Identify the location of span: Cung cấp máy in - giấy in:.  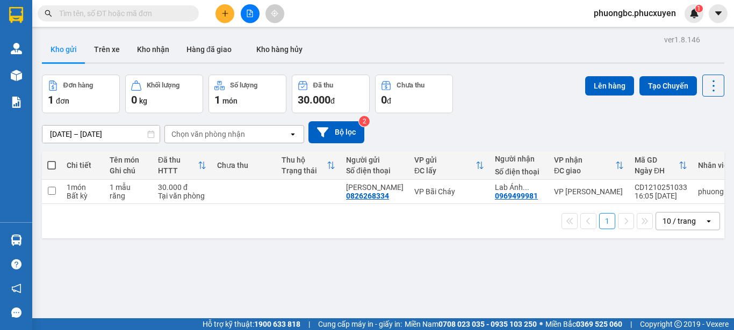
(360, 325).